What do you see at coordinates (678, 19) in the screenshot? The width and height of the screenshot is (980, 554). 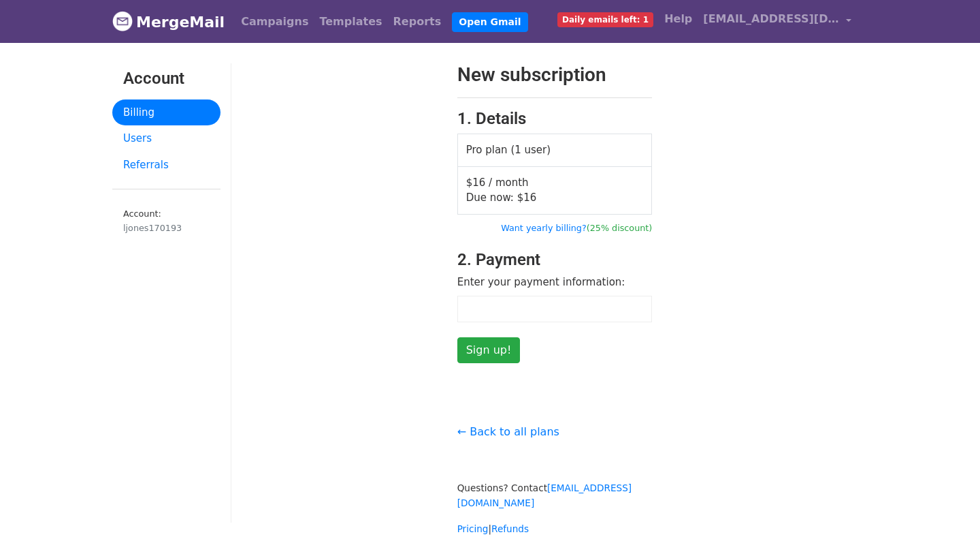 I see `a: Help` at bounding box center [678, 19].